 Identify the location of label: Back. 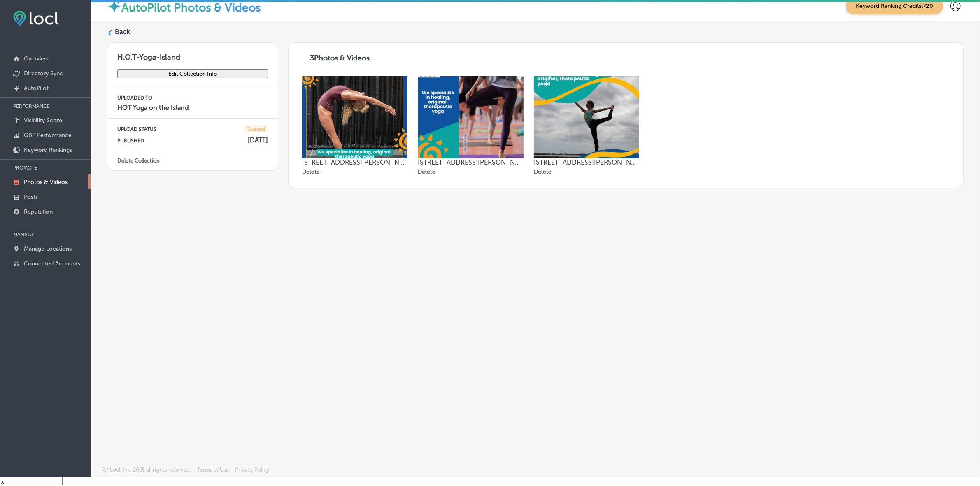
(122, 31).